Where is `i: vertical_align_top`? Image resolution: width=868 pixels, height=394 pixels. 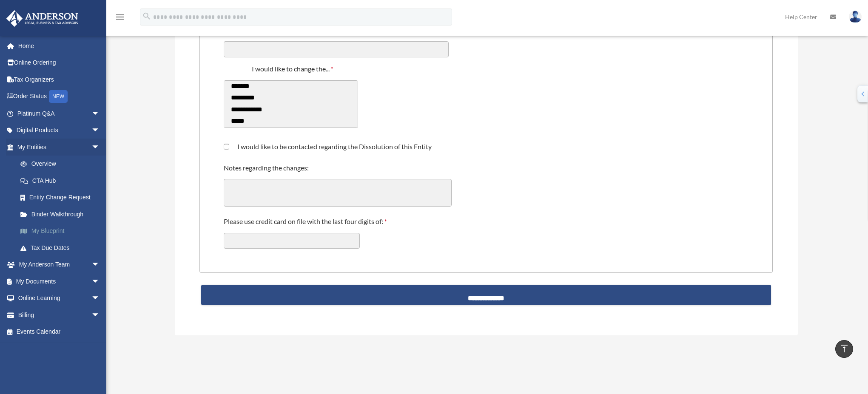 i: vertical_align_top is located at coordinates (844, 349).